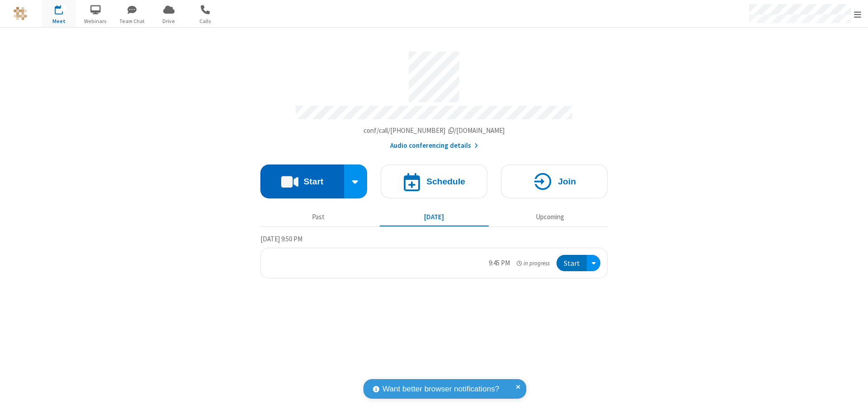 This screenshot has width=868, height=414. What do you see at coordinates (434, 131) in the screenshot?
I see `button: Copy my meeting room linkCopy my meeting room link` at bounding box center [434, 131].